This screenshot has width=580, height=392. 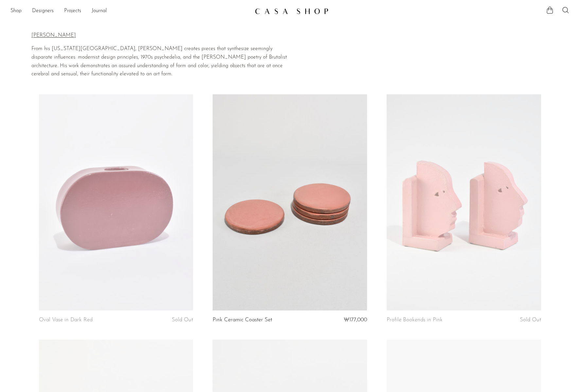 What do you see at coordinates (43, 11) in the screenshot?
I see `a: Designers` at bounding box center [43, 11].